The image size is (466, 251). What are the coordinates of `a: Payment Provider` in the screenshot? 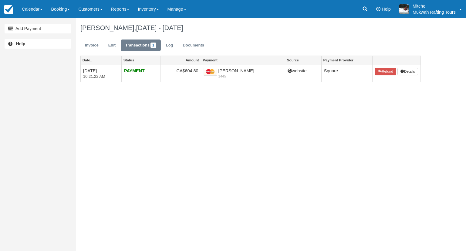 It's located at (347, 60).